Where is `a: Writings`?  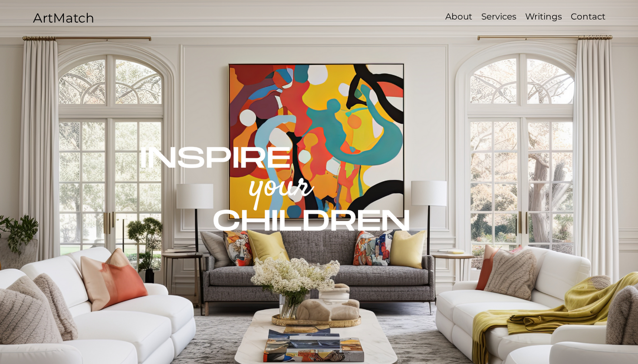
a: Writings is located at coordinates (543, 16).